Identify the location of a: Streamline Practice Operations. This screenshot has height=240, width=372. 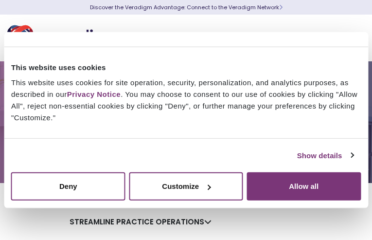
(141, 221).